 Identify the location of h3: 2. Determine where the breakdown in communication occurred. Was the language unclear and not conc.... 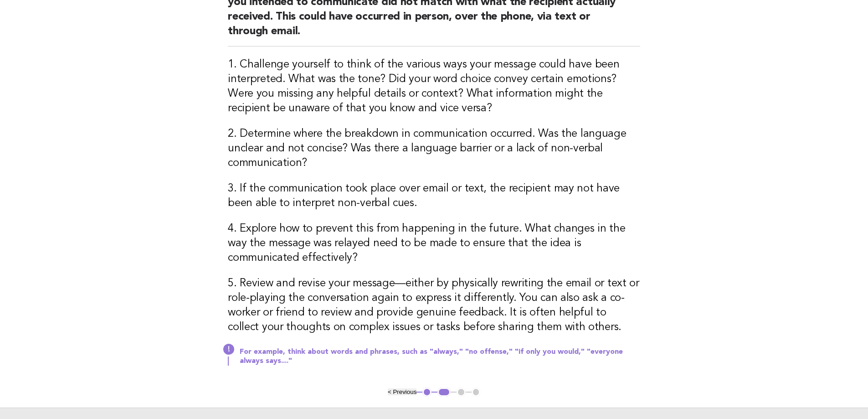
(433, 149).